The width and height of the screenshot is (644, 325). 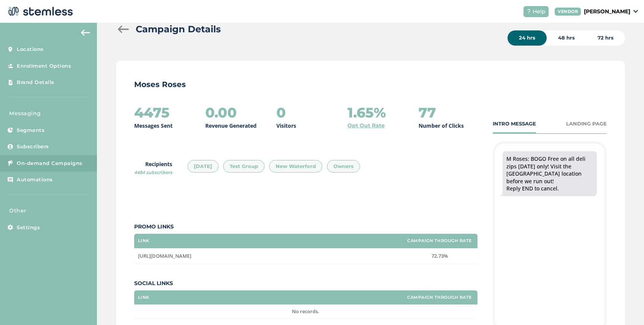 What do you see at coordinates (231, 126) in the screenshot?
I see `p: Revenue Generated` at bounding box center [231, 126].